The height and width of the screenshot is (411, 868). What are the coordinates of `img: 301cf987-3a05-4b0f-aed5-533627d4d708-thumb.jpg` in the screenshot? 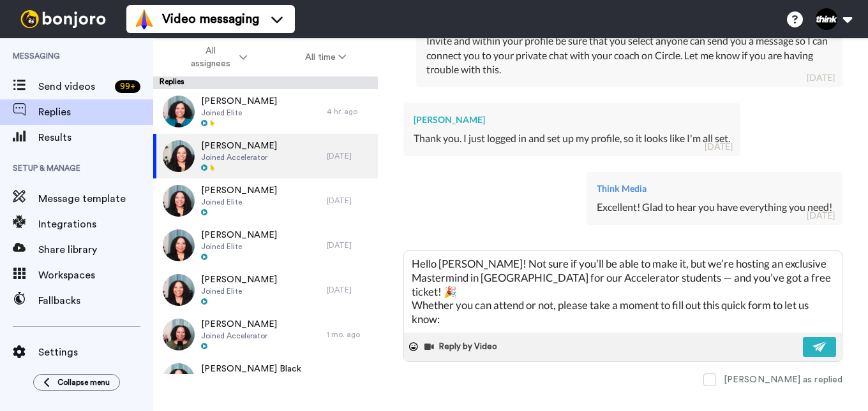 It's located at (178, 379).